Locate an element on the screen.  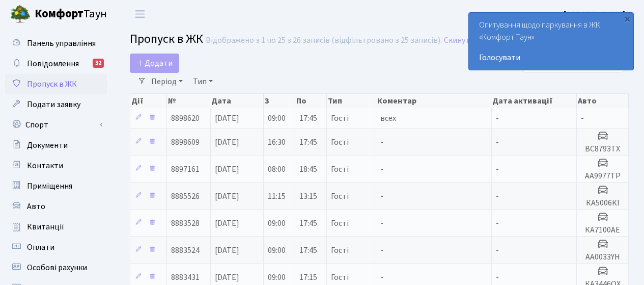
a: Документи is located at coordinates (56, 145).